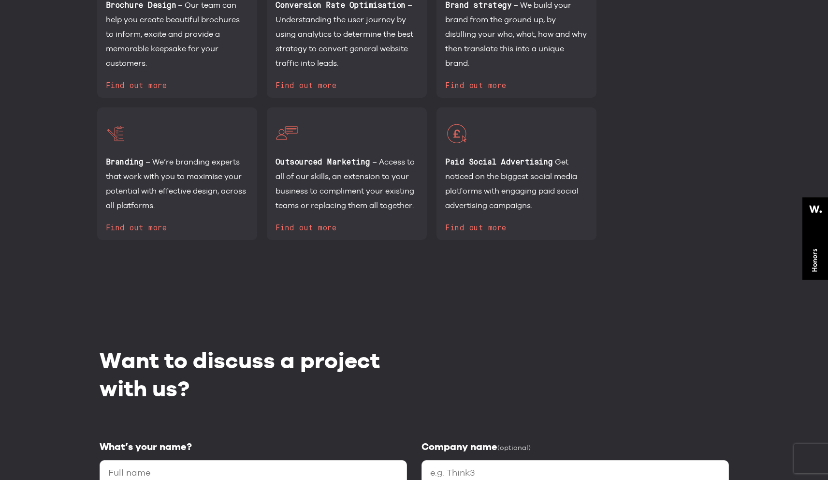 The width and height of the screenshot is (828, 480). I want to click on strong: Paid Social Advertising, so click(499, 162).